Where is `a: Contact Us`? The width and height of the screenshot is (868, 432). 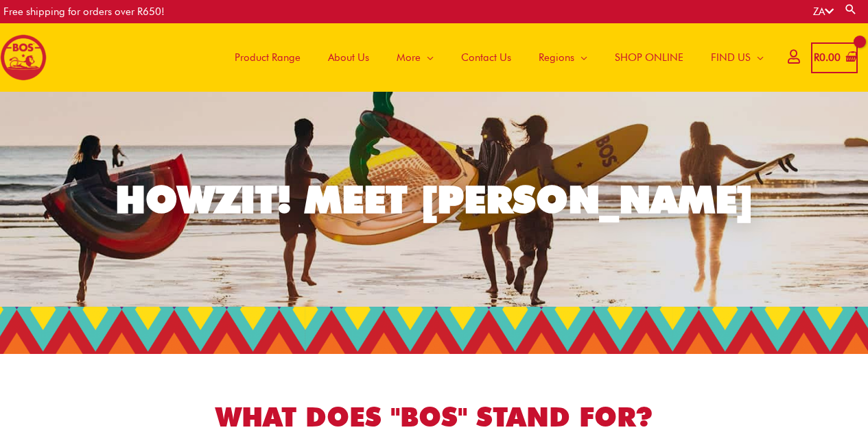
a: Contact Us is located at coordinates (485, 57).